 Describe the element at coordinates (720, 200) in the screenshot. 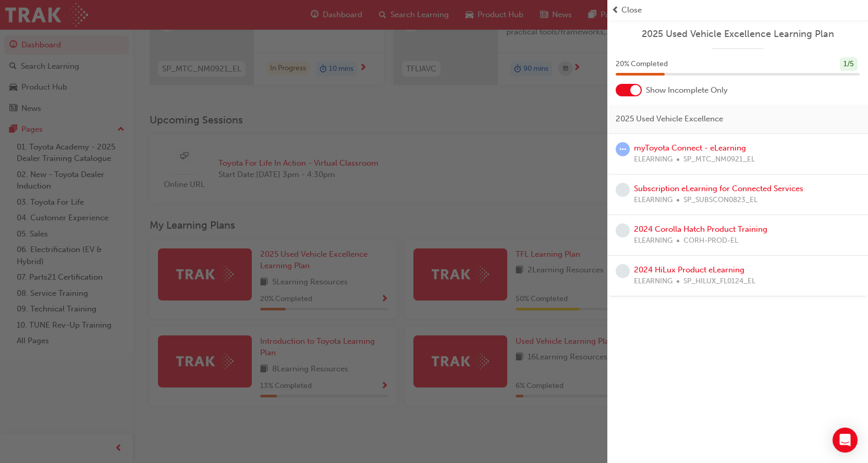

I see `span: SP_SUBSCON0823_EL` at that location.